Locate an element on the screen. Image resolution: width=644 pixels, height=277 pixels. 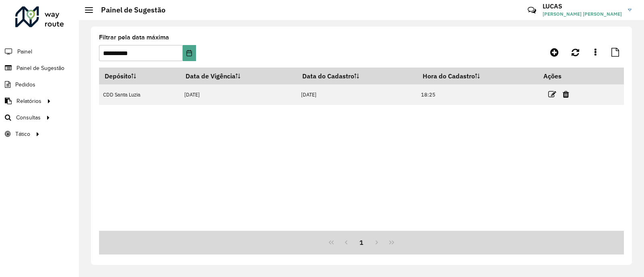
span: Relatórios is located at coordinates (29, 101).